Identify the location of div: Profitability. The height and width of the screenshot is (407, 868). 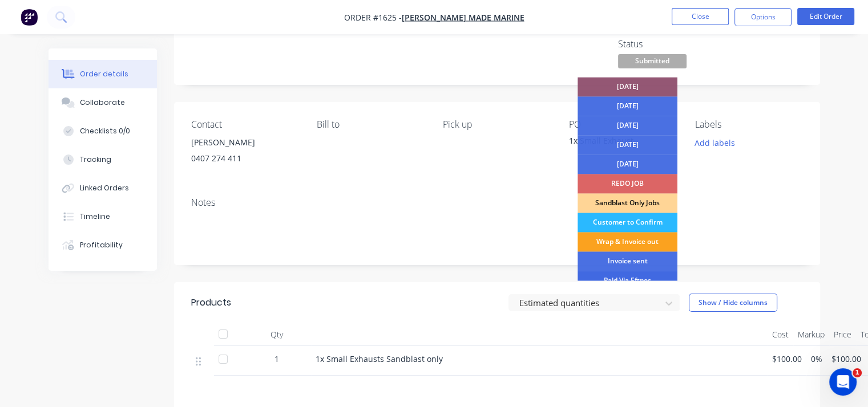
(101, 245).